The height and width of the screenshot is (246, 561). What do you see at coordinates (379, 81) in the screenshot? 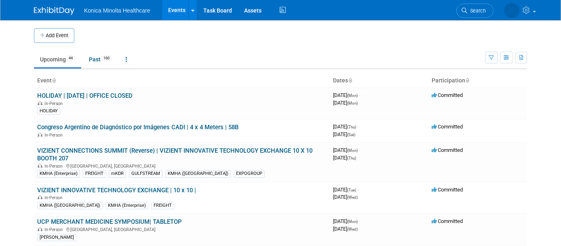
I see `th: Dates` at bounding box center [379, 81].